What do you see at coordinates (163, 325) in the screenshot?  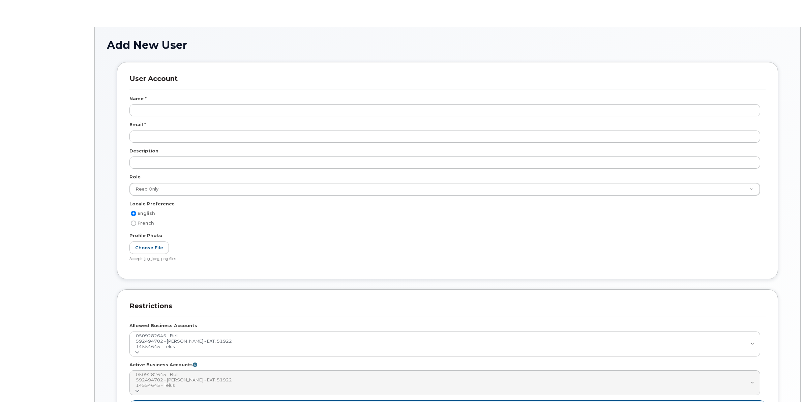 I see `label: Allowed Business Accounts` at bounding box center [163, 325].